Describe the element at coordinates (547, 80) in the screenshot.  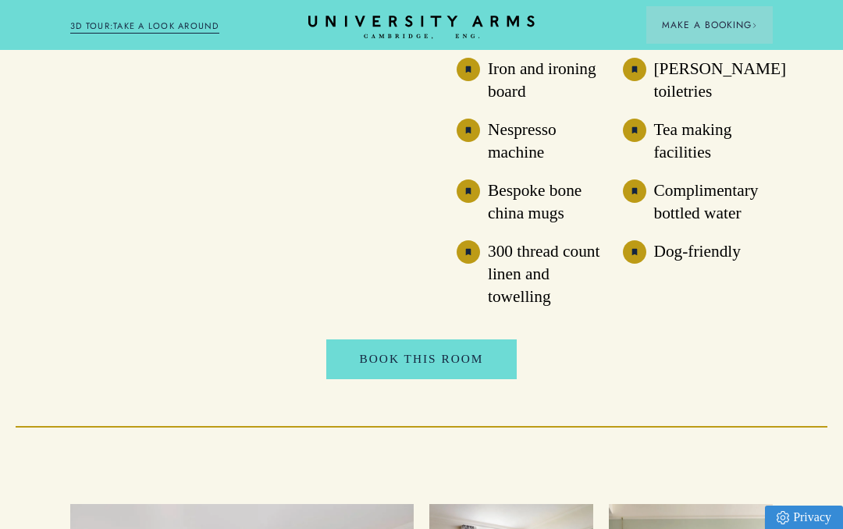
I see `h3: Iron and ironing board` at that location.